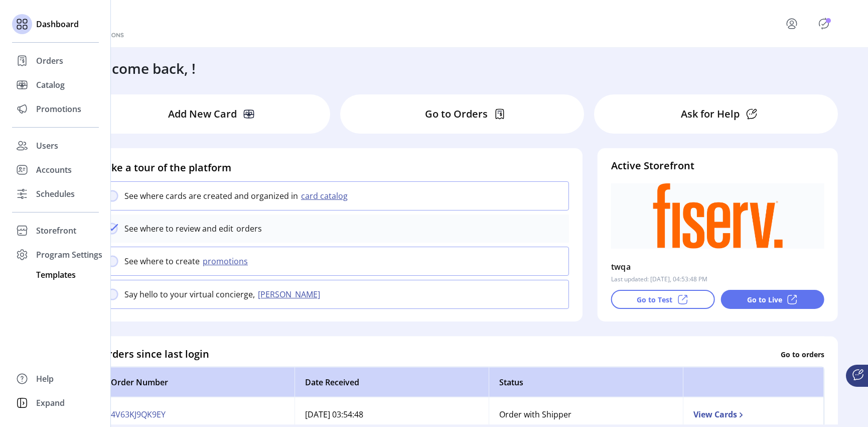 The height and width of the screenshot is (427, 868). Describe the element at coordinates (154, 354) in the screenshot. I see `h4: Orders since last login` at that location.